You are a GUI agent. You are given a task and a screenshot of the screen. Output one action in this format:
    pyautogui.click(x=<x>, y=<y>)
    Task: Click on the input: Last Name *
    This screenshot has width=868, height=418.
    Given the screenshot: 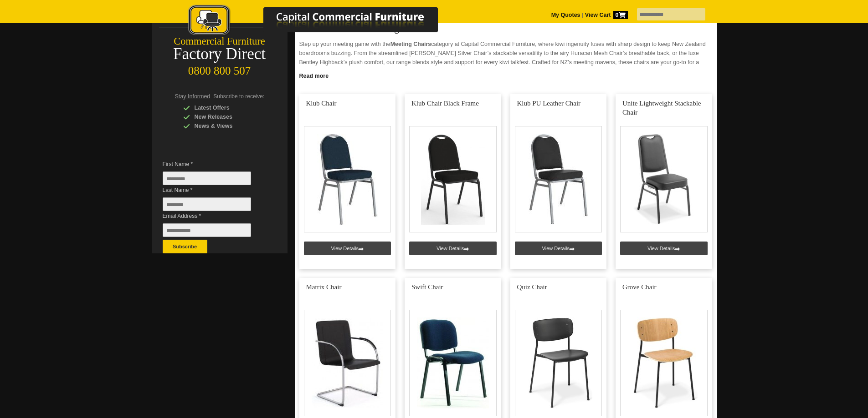 What is the action you would take?
    pyautogui.click(x=207, y=205)
    